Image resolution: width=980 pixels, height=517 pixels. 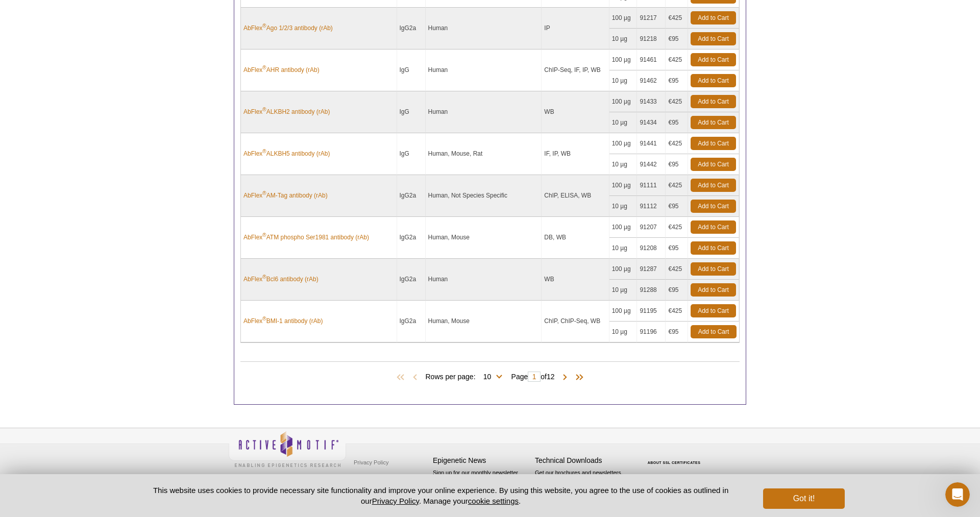 What do you see at coordinates (285, 196) in the screenshot?
I see `a: AbFlex®AM-Tag antibody (rAb)` at bounding box center [285, 196].